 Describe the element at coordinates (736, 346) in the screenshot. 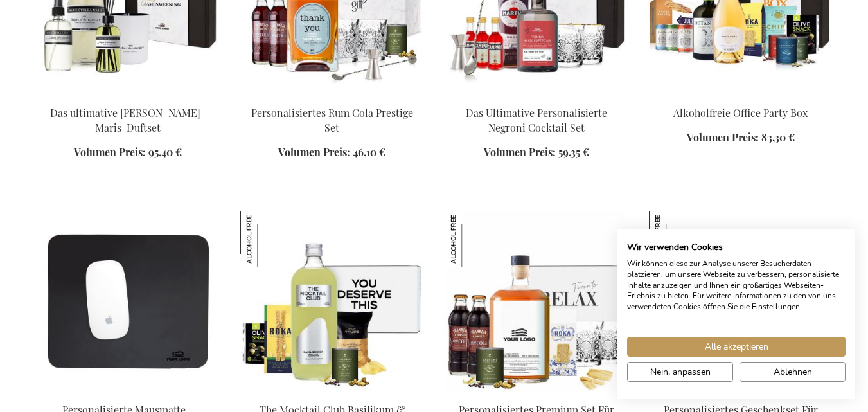

I see `span: Alle akzeptieren` at that location.